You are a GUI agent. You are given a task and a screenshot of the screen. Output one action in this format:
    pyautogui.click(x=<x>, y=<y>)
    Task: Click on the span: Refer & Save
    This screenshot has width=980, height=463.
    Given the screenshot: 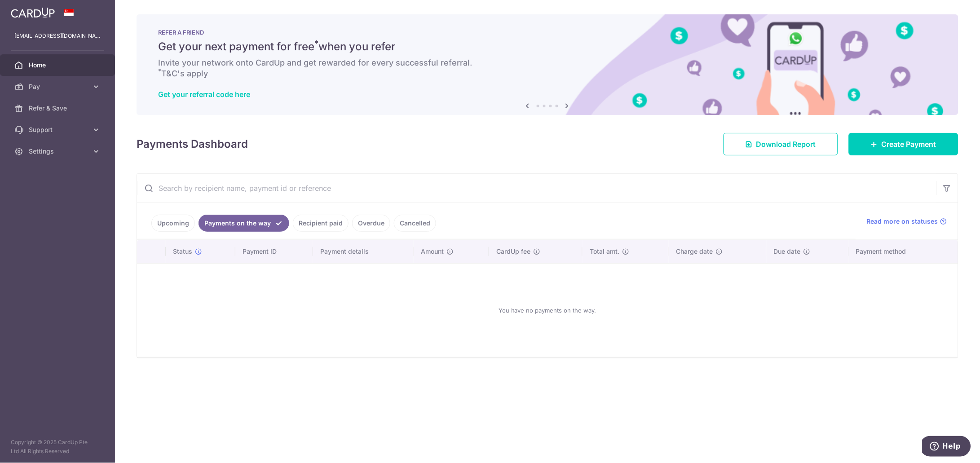 What is the action you would take?
    pyautogui.click(x=58, y=108)
    